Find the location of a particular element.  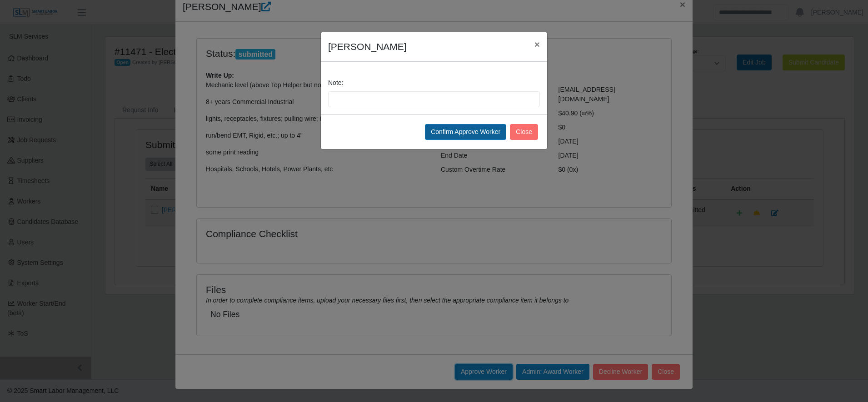

button: Confirm Approve Worker is located at coordinates (465, 132).